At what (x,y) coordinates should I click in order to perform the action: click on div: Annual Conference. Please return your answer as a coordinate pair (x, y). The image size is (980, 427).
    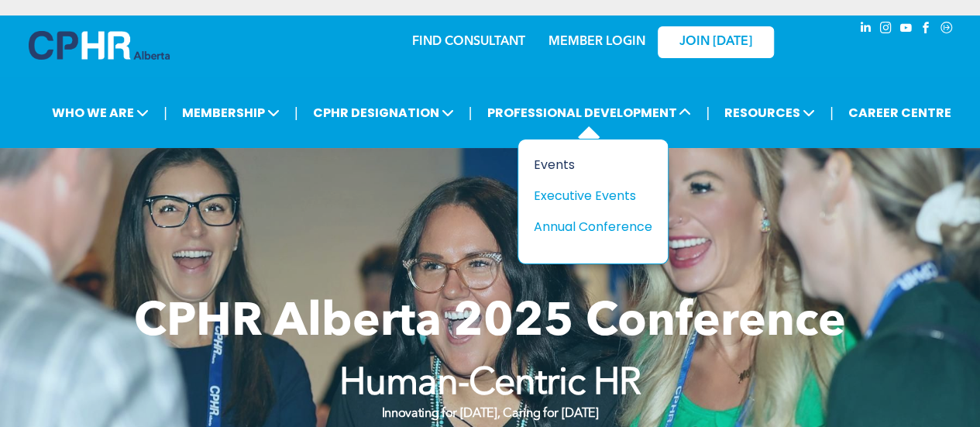
    Looking at the image, I should click on (587, 226).